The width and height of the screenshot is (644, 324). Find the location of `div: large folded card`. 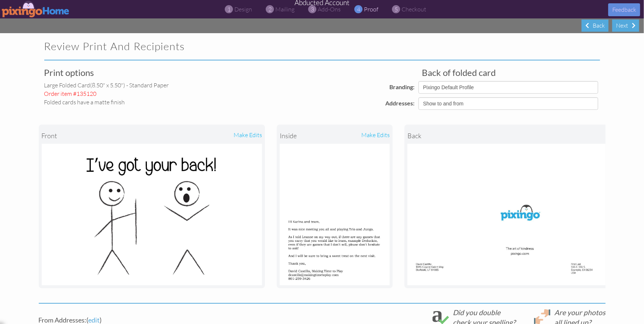

div: large folded card is located at coordinates (133, 85).